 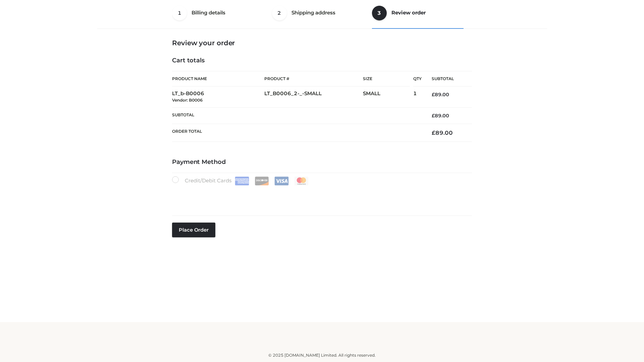 What do you see at coordinates (218, 79) in the screenshot?
I see `th: Product Name` at bounding box center [218, 79].